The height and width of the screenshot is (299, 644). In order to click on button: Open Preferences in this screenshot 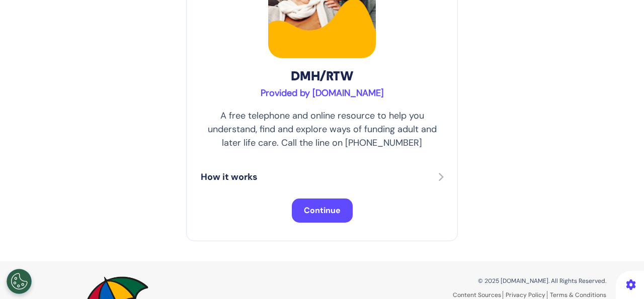, I will do `click(19, 281)`.